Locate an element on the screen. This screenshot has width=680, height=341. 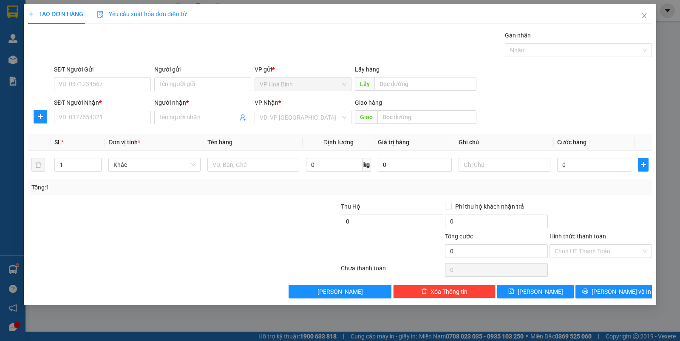
span: Thu Hộ is located at coordinates (351, 206).